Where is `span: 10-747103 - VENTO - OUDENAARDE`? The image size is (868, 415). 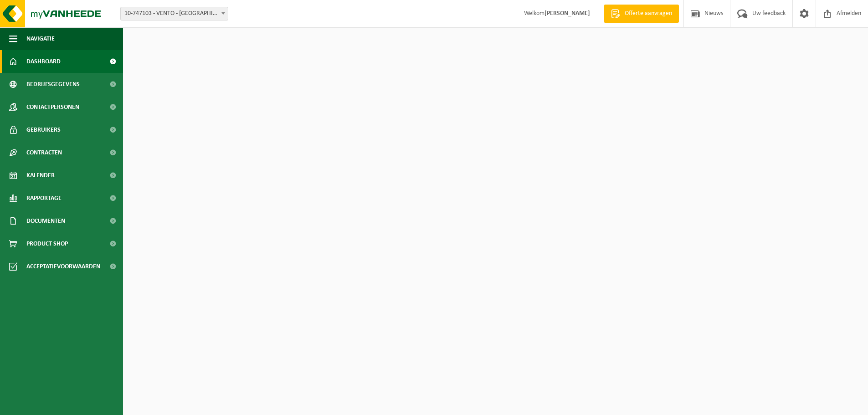
span: 10-747103 - VENTO - OUDENAARDE is located at coordinates (174, 14).